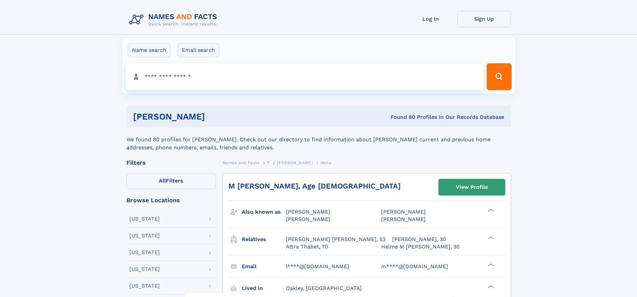 The width and height of the screenshot is (637, 297). Describe the element at coordinates (162, 180) in the screenshot. I see `span: All` at that location.